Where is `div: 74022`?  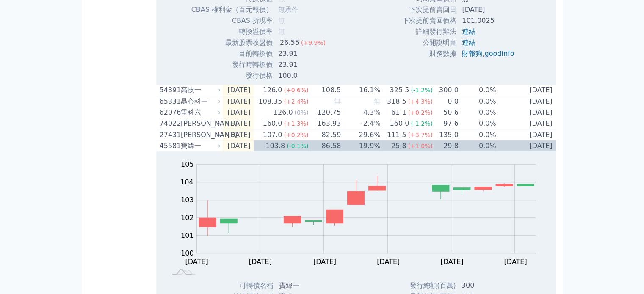
div: 74022 is located at coordinates (169, 124).